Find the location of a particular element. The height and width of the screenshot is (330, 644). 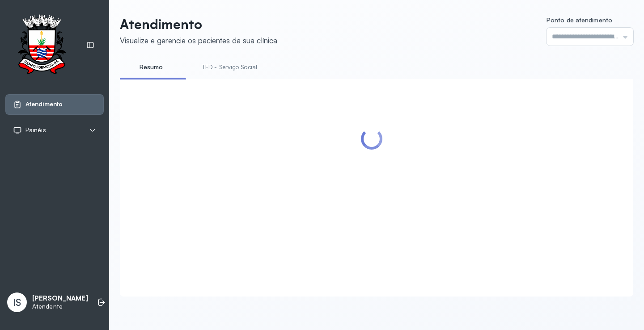

img: Logotipo do estabelecimento is located at coordinates (41, 45).